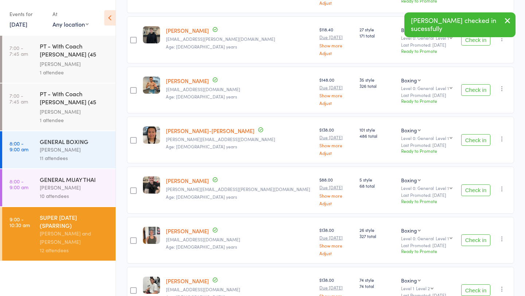  Describe the element at coordinates (151, 135) in the screenshot. I see `img: image1661120264.png` at that location.